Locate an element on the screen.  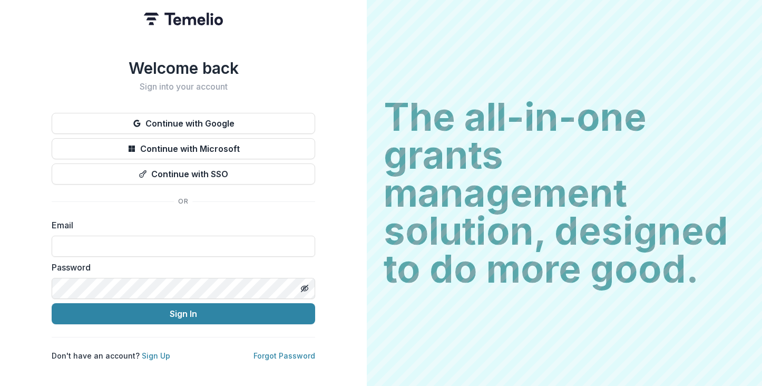
button: Continue with SSO is located at coordinates (183, 174).